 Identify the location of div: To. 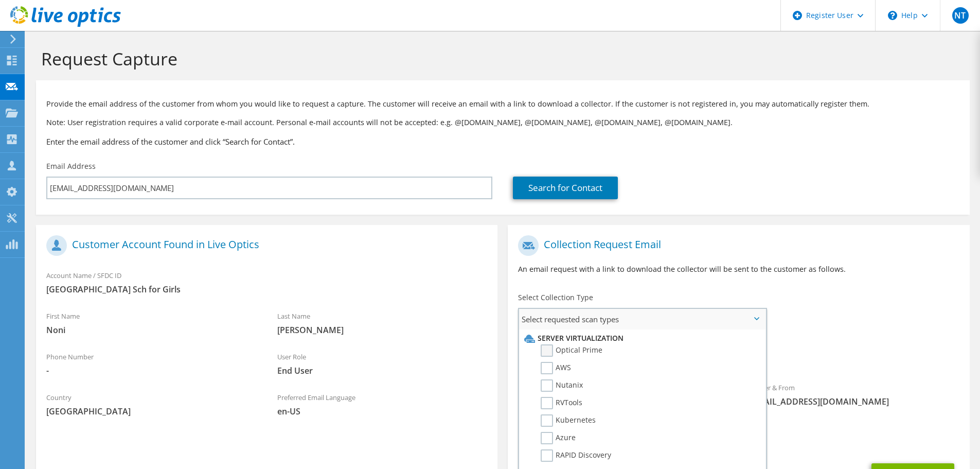
(623, 394).